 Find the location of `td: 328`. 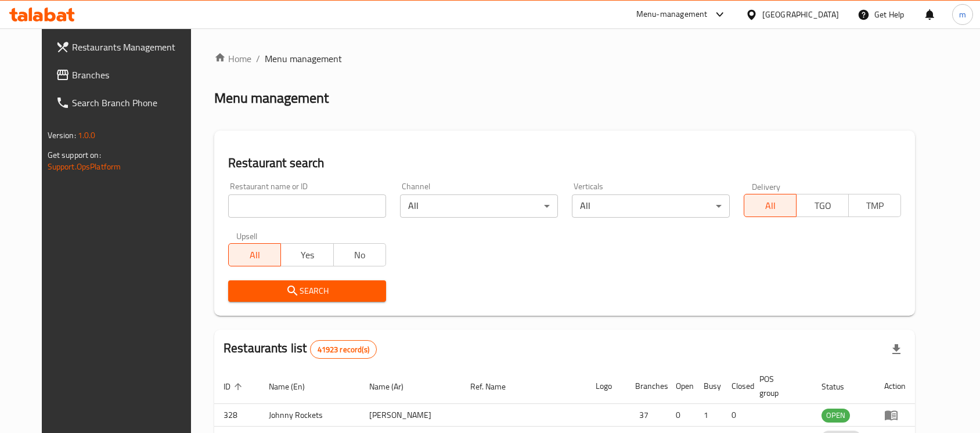

td: 328 is located at coordinates (237, 415).